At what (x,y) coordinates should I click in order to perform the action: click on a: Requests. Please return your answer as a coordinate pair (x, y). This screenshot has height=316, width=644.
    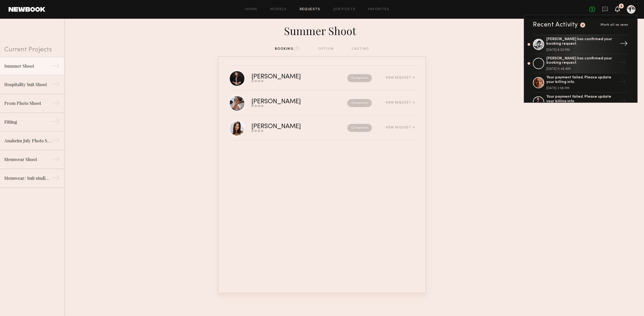
    Looking at the image, I should click on (310, 10).